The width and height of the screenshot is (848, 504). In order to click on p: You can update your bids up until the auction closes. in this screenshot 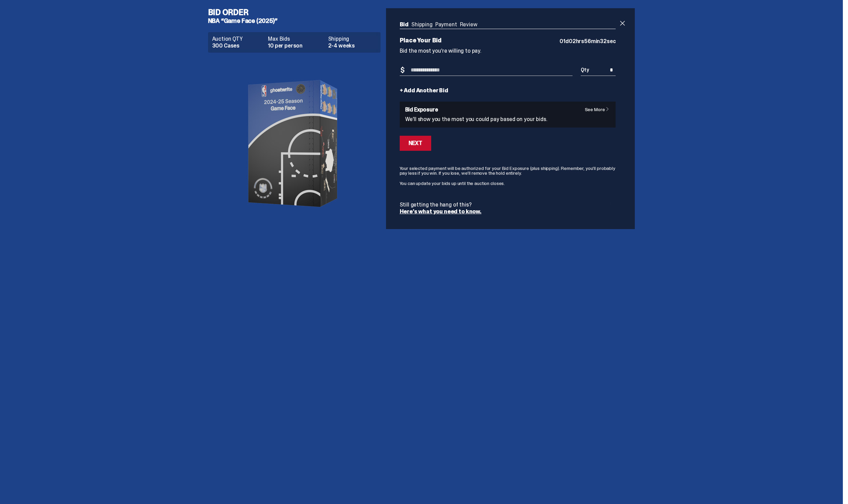, I will do `click(508, 183)`.